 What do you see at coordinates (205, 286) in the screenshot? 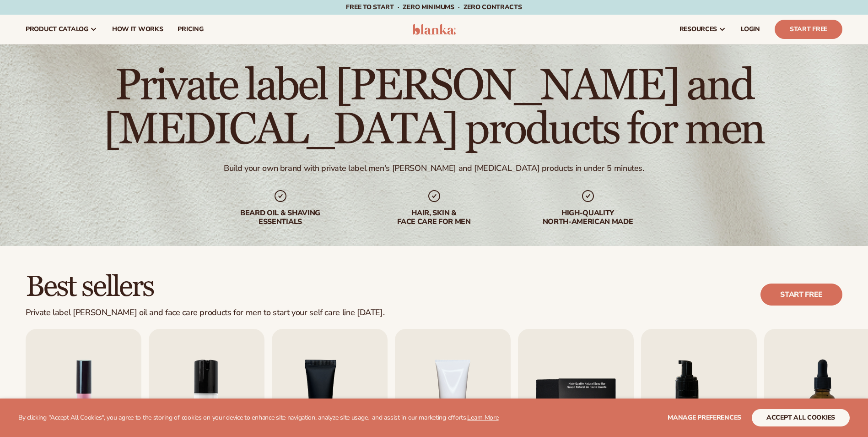
I see `h2: Best sellers` at bounding box center [205, 286].